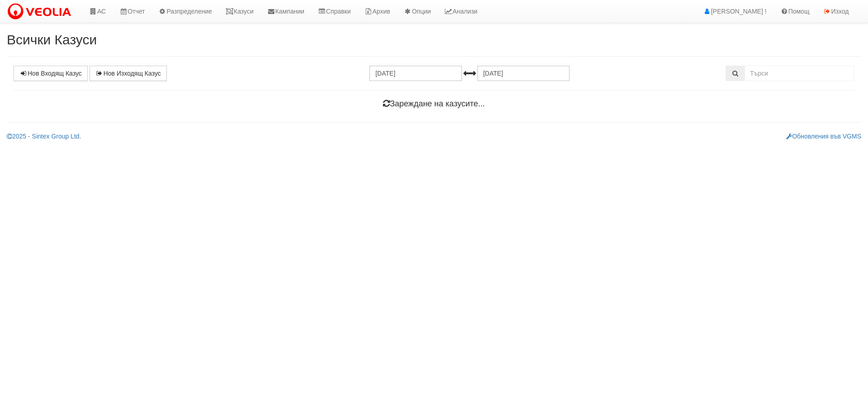 The height and width of the screenshot is (416, 868). I want to click on a: Нов Изходящ Казус, so click(128, 73).